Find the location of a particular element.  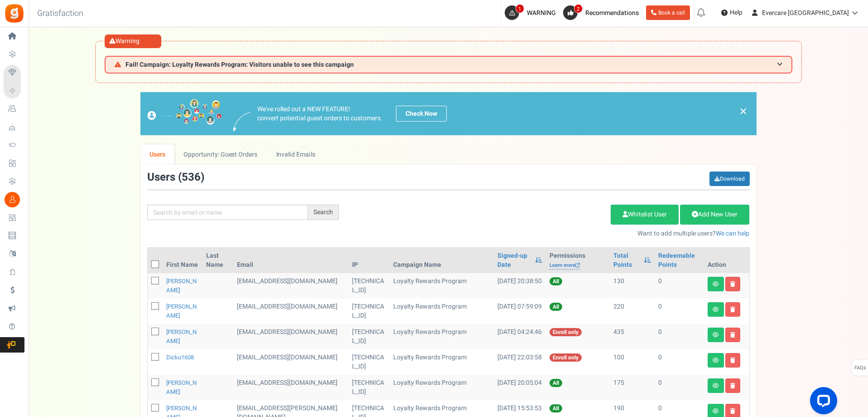

a: Learn more is located at coordinates (565, 265).